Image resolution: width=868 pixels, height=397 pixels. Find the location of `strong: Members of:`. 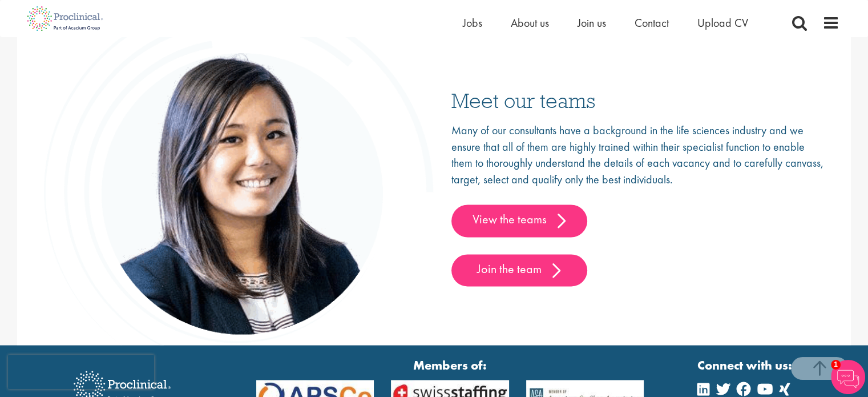

strong: Members of: is located at coordinates (450, 364).